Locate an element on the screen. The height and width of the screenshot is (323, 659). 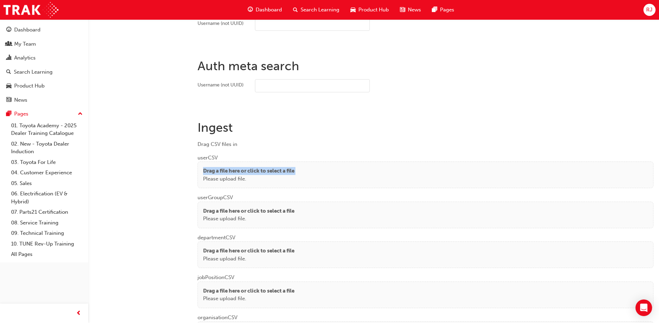
h1: Auth meta search is located at coordinates (425, 66).